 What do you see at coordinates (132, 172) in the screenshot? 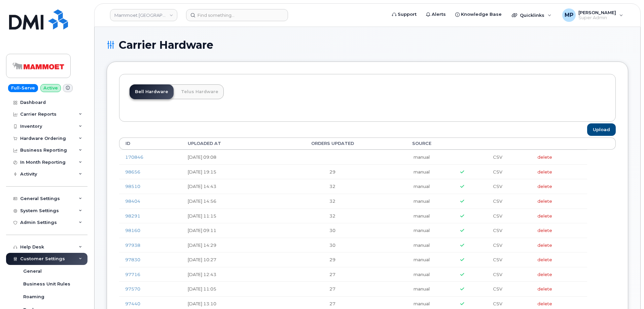
I see `a: 98656` at bounding box center [132, 172].